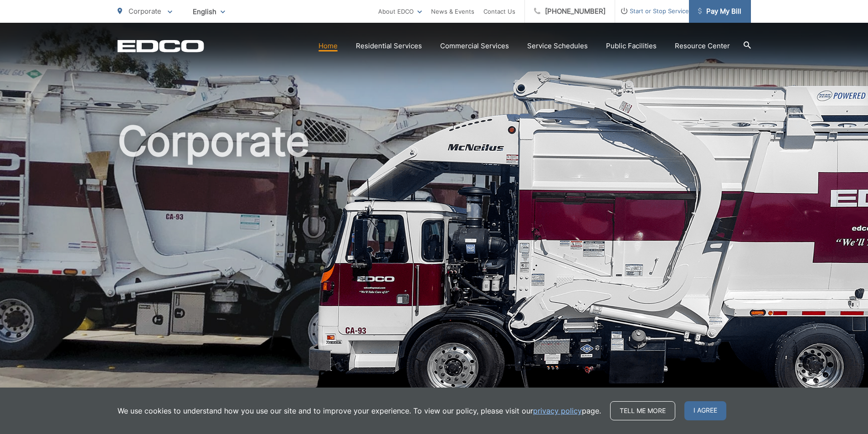 Image resolution: width=868 pixels, height=434 pixels. Describe the element at coordinates (558, 46) in the screenshot. I see `a: Service Schedules` at that location.